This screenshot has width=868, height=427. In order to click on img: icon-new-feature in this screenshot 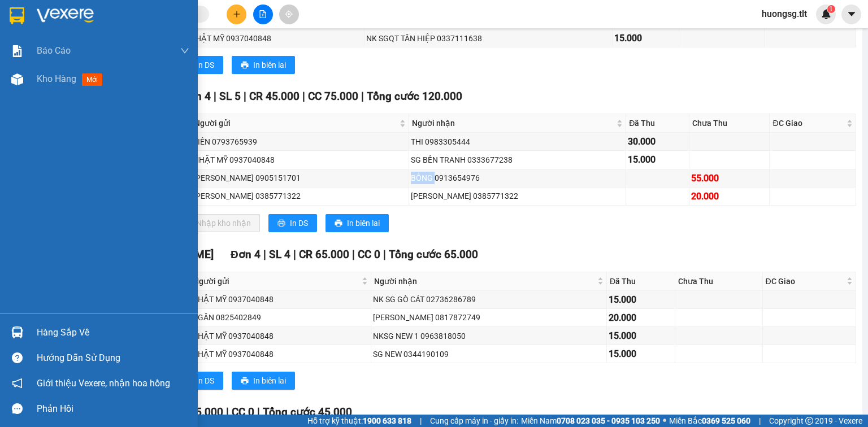, I will do `click(826, 14)`.